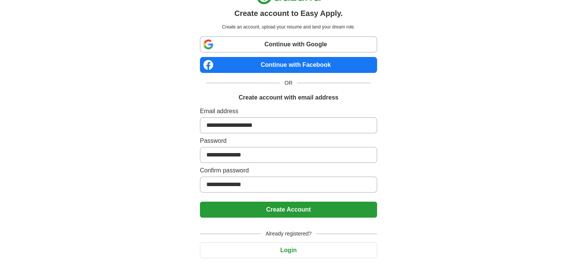  Describe the element at coordinates (288, 141) in the screenshot. I see `label: Password` at that location.